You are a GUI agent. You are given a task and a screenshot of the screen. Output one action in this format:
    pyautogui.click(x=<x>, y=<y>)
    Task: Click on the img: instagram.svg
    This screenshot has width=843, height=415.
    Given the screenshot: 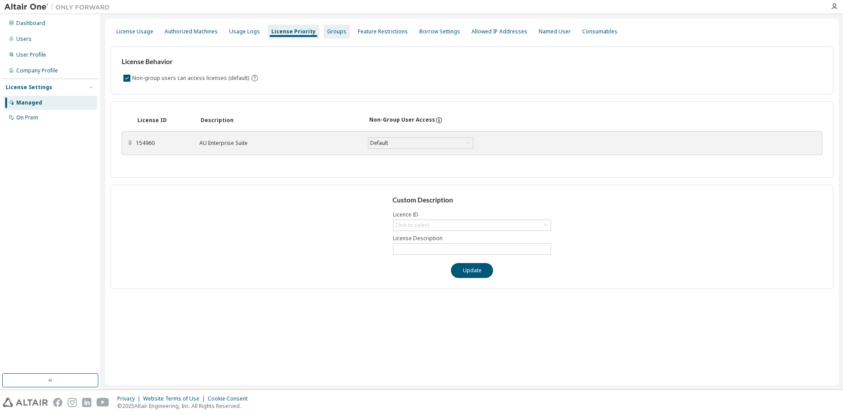 What is the action you would take?
    pyautogui.click(x=72, y=402)
    